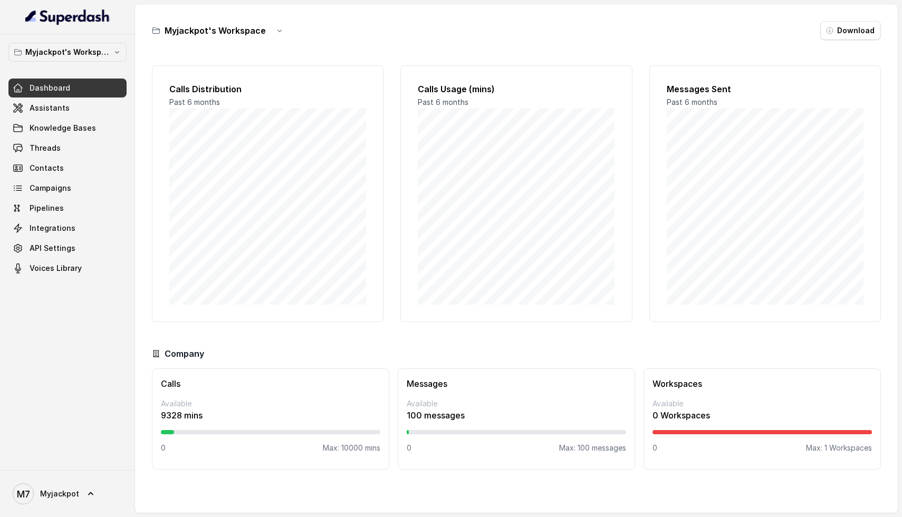  What do you see at coordinates (516, 384) in the screenshot?
I see `h3: Messages` at bounding box center [516, 384].